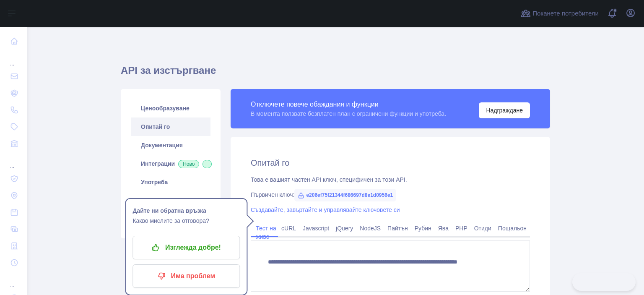  I want to click on a: Документация, so click(170, 145).